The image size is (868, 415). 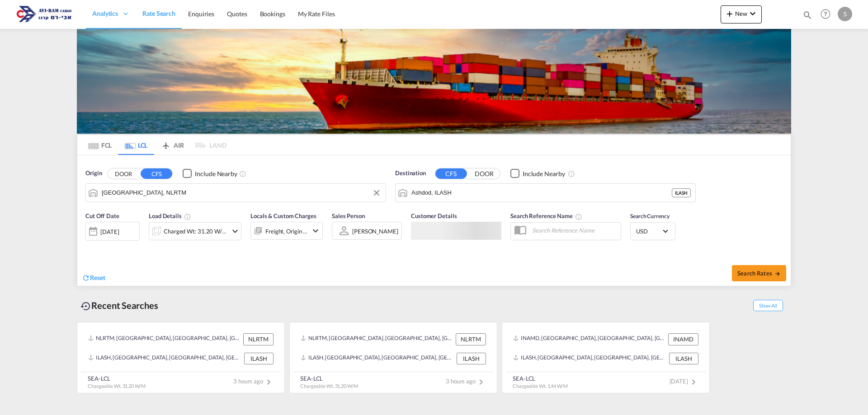 I want to click on span: Show All, so click(x=768, y=305).